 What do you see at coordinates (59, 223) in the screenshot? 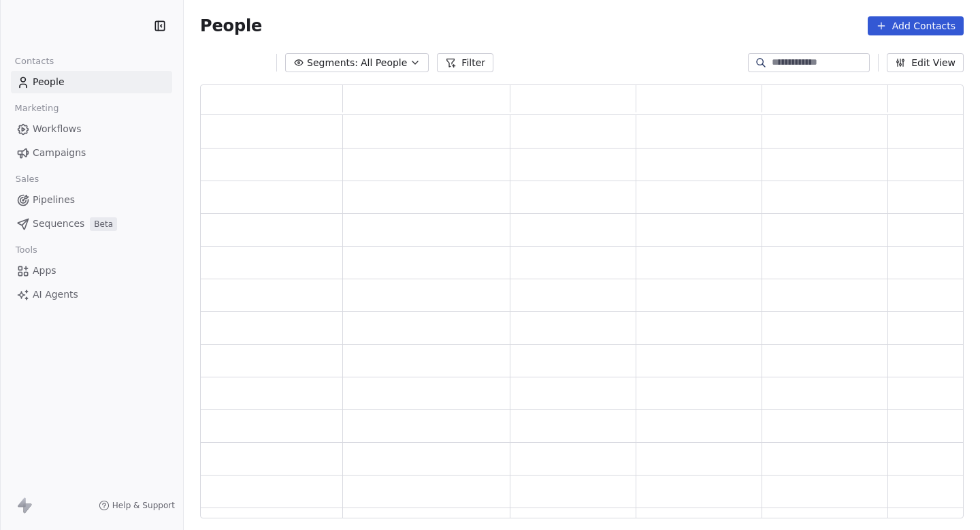
I see `span: Sequences` at bounding box center [59, 223].